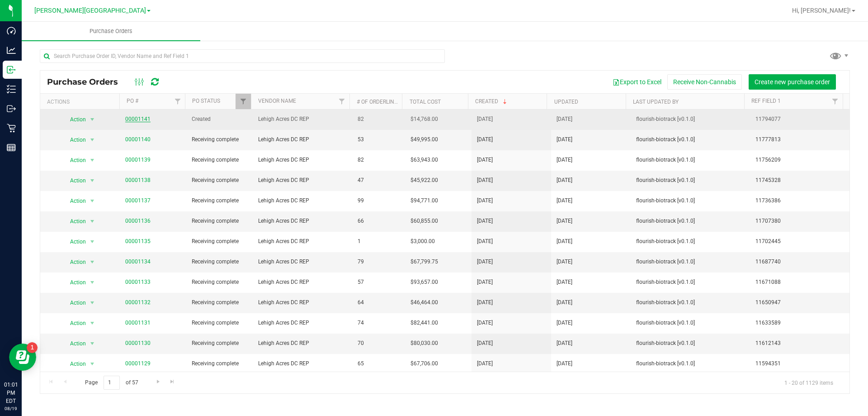 Image resolution: width=868 pixels, height=416 pixels. Describe the element at coordinates (766, 101) in the screenshot. I see `a: Ref Field 1` at that location.